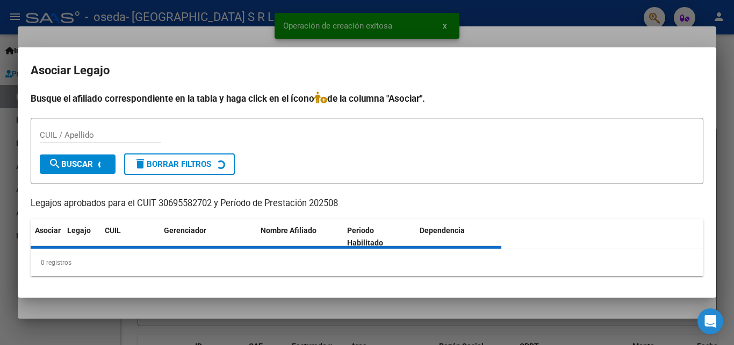  What do you see at coordinates (367, 70) in the screenshot?
I see `h2: Asociar Legajo` at bounding box center [367, 70].